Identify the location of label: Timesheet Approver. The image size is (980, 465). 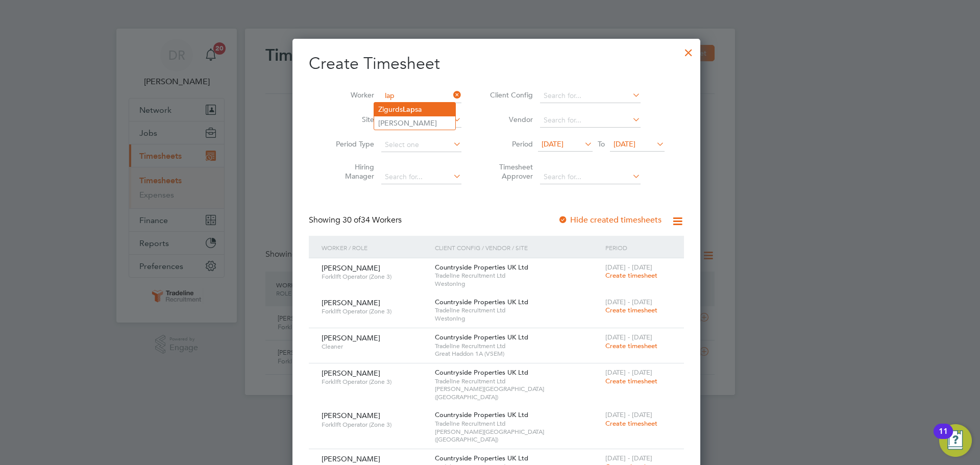
(510, 171).